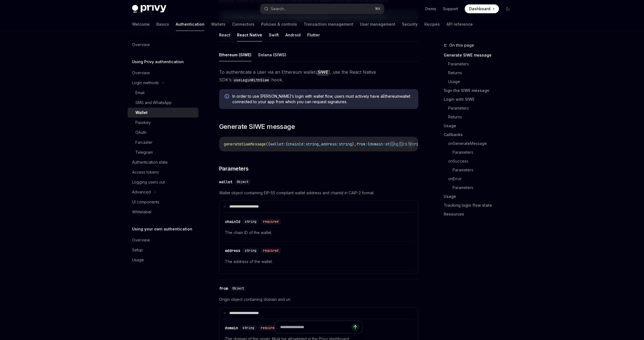  I want to click on a: Transaction management, so click(329, 24).